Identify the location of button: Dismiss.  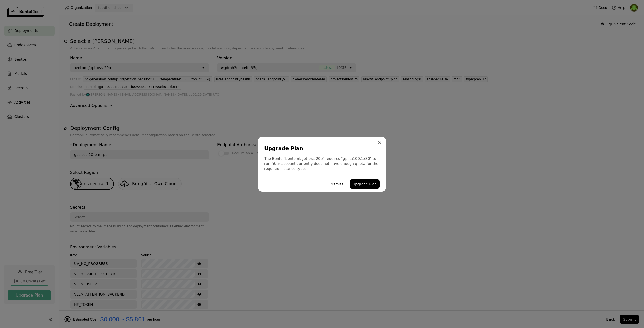
(337, 184).